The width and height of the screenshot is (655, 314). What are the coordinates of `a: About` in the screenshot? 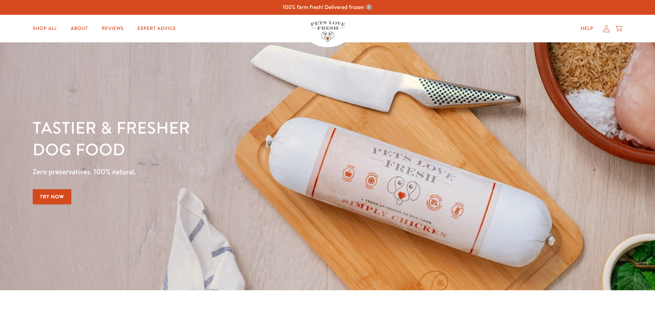 It's located at (79, 29).